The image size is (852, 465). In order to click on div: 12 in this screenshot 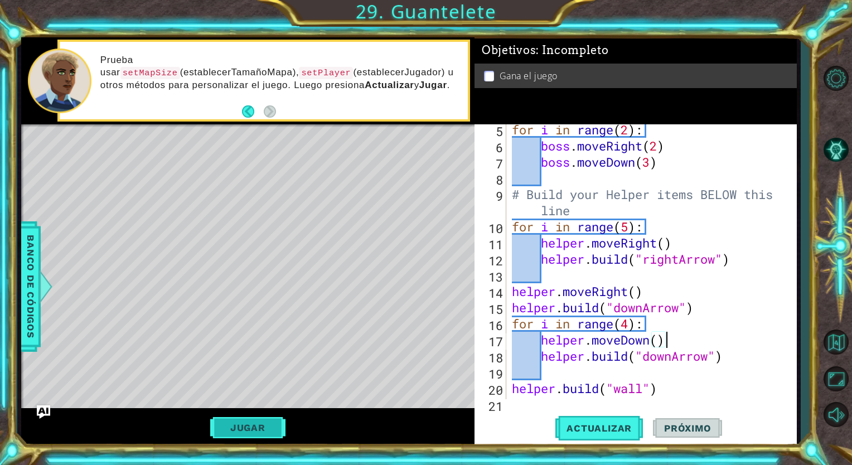, I will do `click(491, 260)`.